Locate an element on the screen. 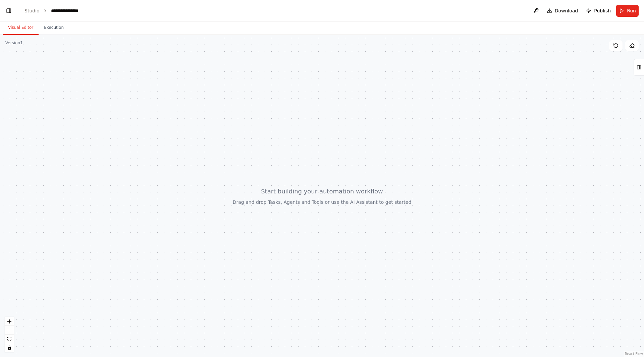 The width and height of the screenshot is (644, 357). button: toggle interactivity is located at coordinates (9, 348).